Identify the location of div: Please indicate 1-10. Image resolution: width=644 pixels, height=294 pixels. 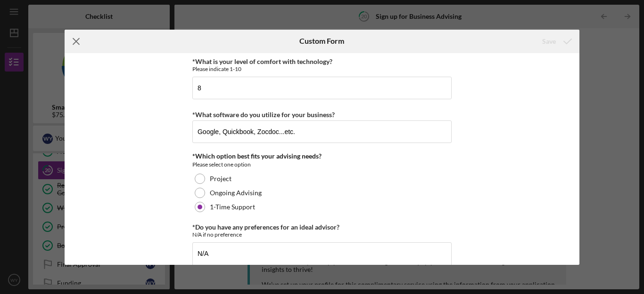
(322, 69).